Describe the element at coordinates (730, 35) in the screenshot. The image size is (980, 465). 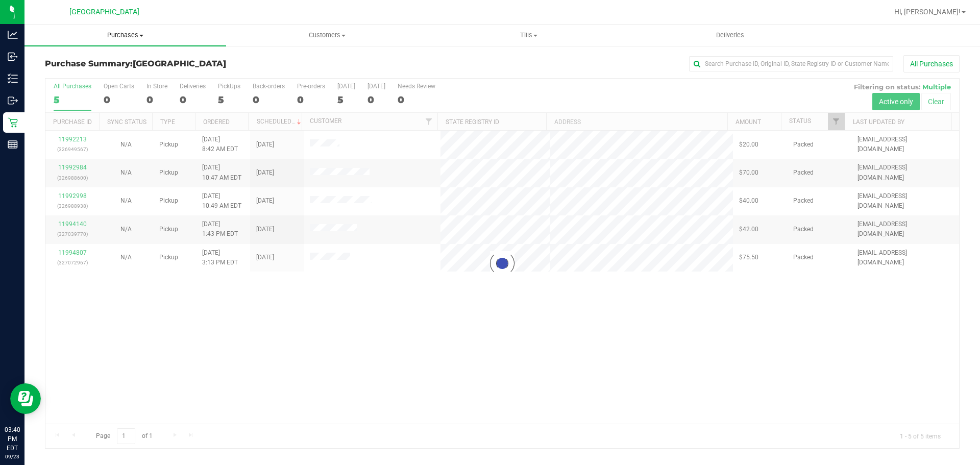
I see `span: Deliveries` at that location.